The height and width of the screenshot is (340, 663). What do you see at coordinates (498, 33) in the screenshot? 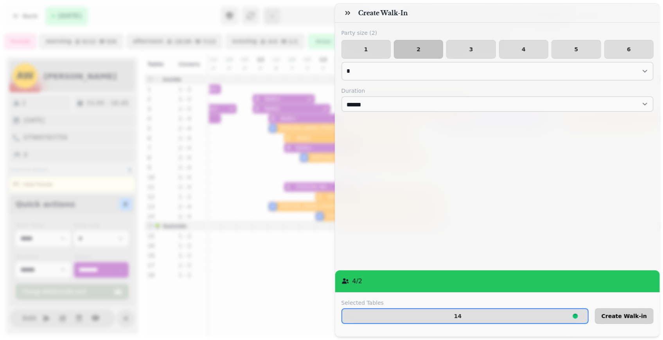
I see `label: Party size ( 2 )` at bounding box center [498, 33].